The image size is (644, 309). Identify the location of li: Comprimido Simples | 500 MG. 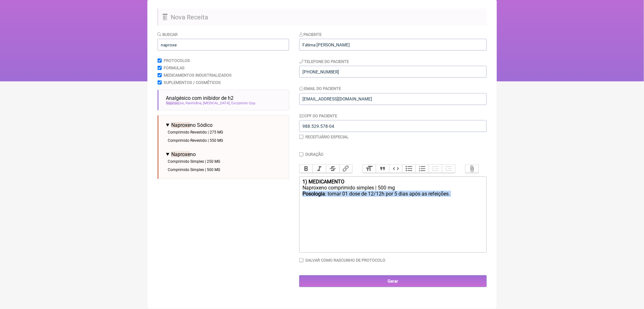
(225, 170).